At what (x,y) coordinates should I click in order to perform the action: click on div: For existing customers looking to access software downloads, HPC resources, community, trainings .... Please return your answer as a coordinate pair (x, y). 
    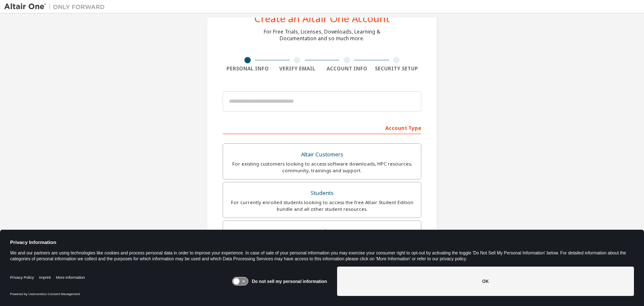
    Looking at the image, I should click on (322, 167).